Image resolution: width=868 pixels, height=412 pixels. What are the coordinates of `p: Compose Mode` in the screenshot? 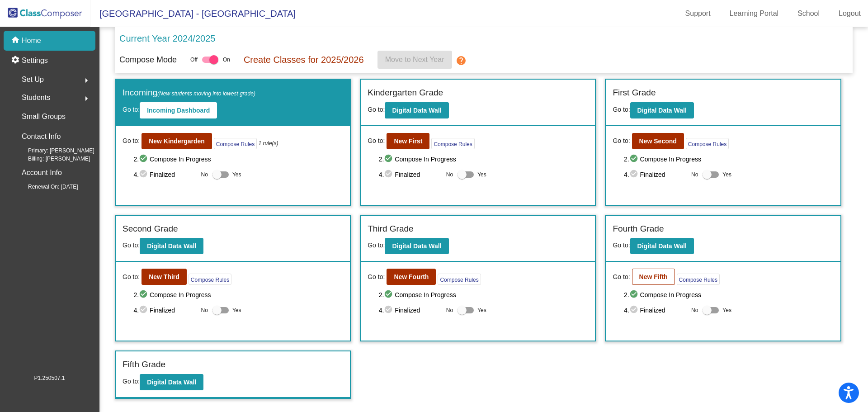 It's located at (148, 59).